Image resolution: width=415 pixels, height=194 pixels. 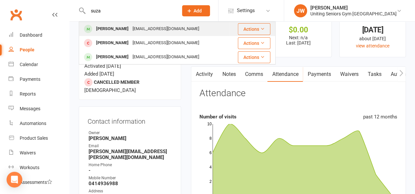 What do you see at coordinates (31, 35) in the screenshot?
I see `div: Dashboard` at bounding box center [31, 35].